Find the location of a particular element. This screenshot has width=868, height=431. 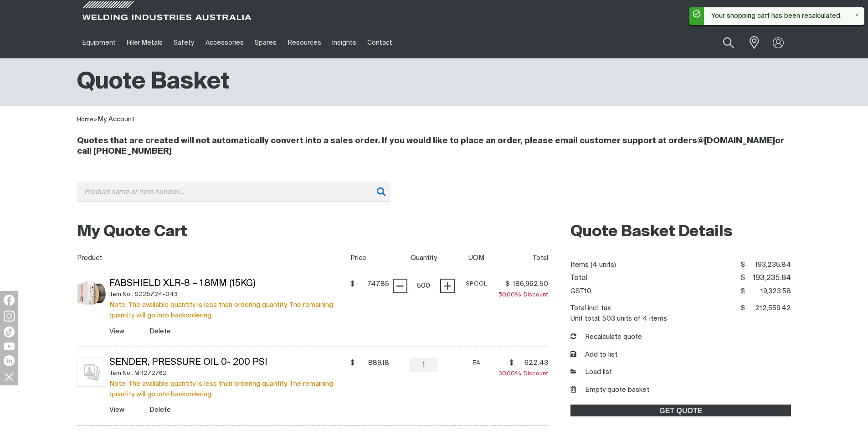

div: Product or group for quick order is located at coordinates (434, 198).